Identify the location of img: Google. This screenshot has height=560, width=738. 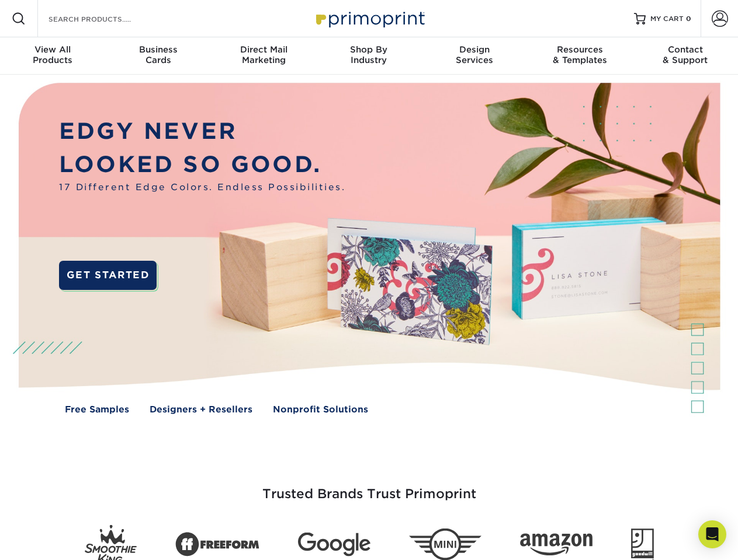
(334, 544).